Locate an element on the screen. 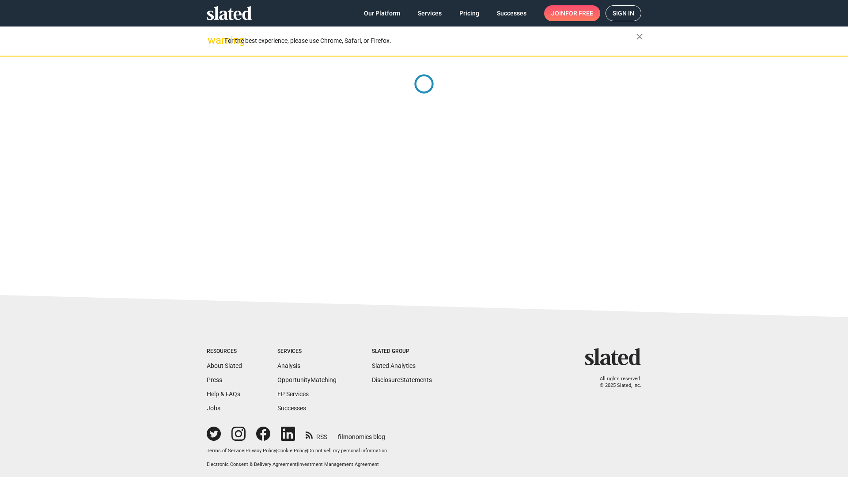 The width and height of the screenshot is (848, 477). a: DisclosureStatements is located at coordinates (402, 380).